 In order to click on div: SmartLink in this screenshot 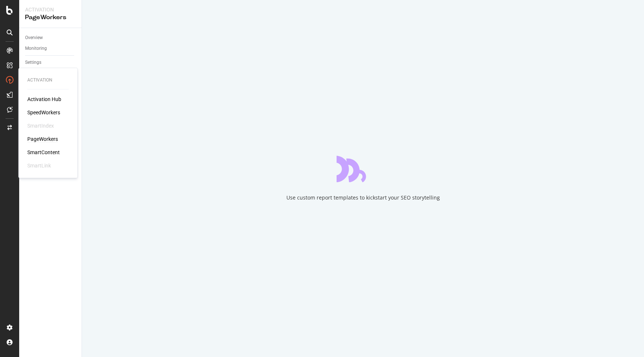, I will do `click(39, 165)`.